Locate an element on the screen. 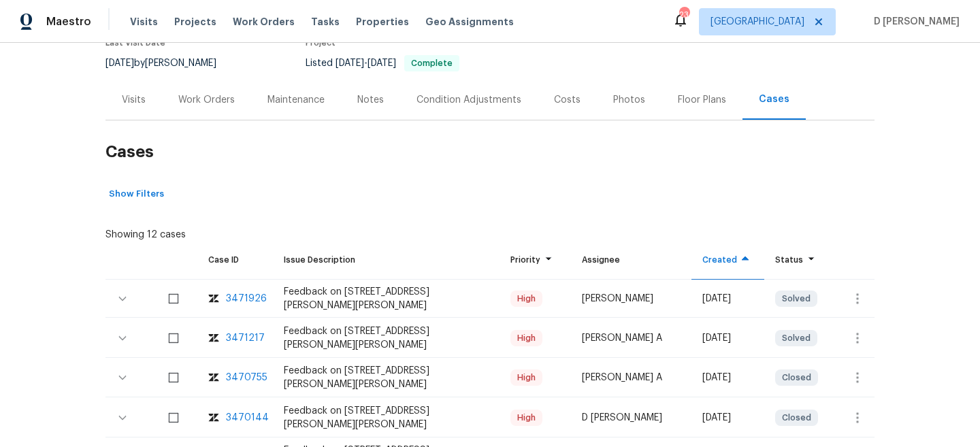 The image size is (980, 447). a: zendesk-icon3471217 is located at coordinates (235, 339).